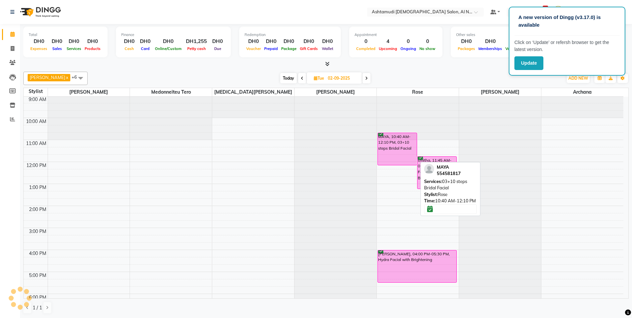 The image size is (632, 318). I want to click on span: Gift Cards, so click(309, 49).